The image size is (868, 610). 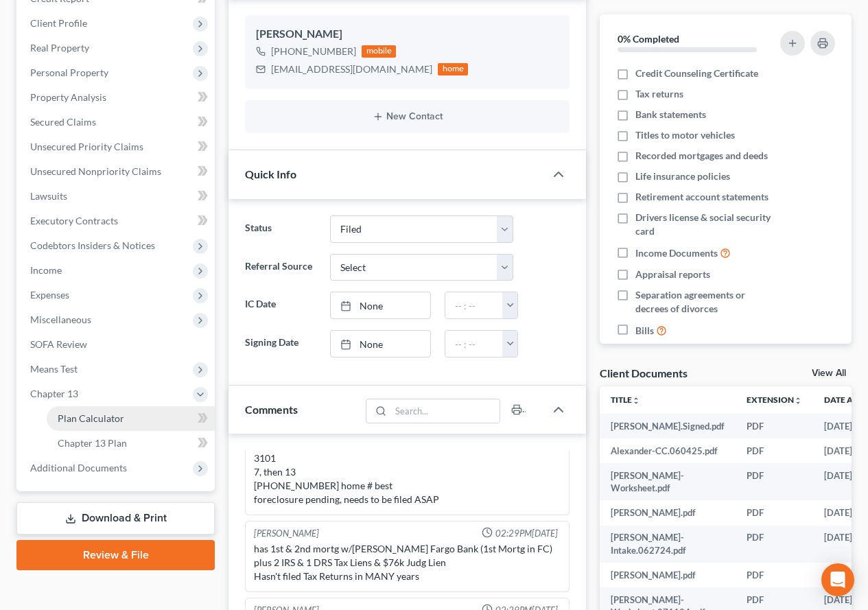 What do you see at coordinates (63, 121) in the screenshot?
I see `span: Secured Claims` at bounding box center [63, 121].